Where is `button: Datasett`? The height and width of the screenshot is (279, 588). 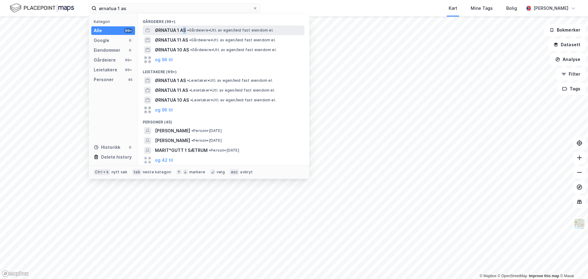
button: Datasett is located at coordinates (567, 45).